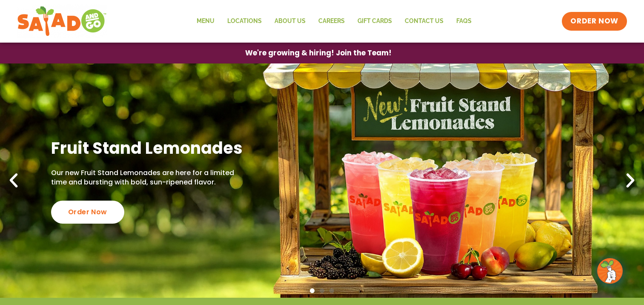  I want to click on a: Locations, so click(244, 21).